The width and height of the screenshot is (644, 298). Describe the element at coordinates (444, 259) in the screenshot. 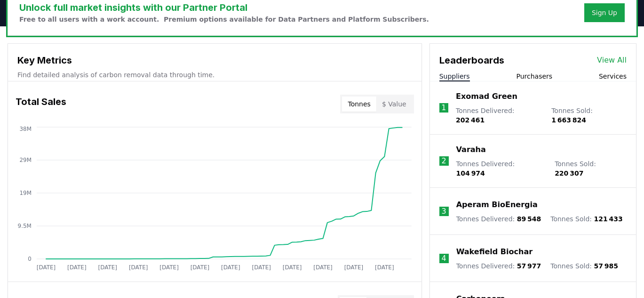

I see `p: 4` at that location.